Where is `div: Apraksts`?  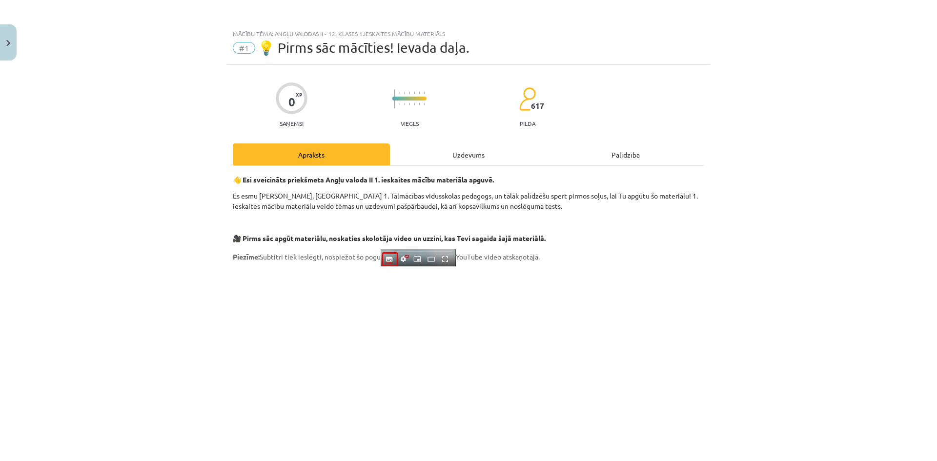
div: Apraksts is located at coordinates (311, 154).